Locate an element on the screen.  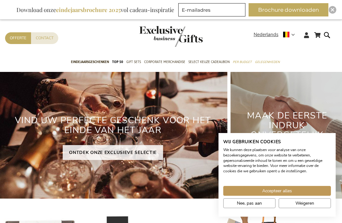
button: Accepteer alle cookies is located at coordinates (277, 191).